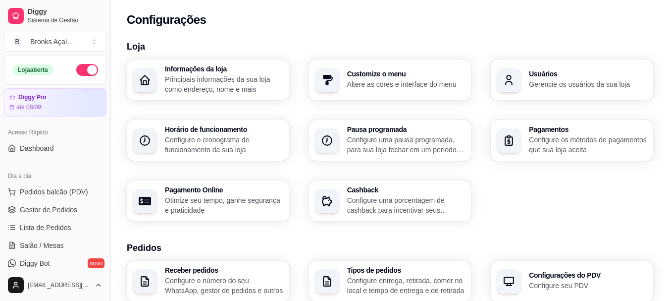 This screenshot has height=301, width=669. What do you see at coordinates (55, 102) in the screenshot?
I see `a: Diggy Proaté 08/09` at bounding box center [55, 102].